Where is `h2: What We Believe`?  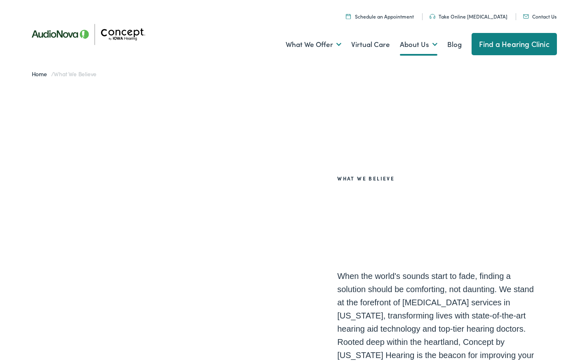
h2: What We Believe is located at coordinates (436, 178).